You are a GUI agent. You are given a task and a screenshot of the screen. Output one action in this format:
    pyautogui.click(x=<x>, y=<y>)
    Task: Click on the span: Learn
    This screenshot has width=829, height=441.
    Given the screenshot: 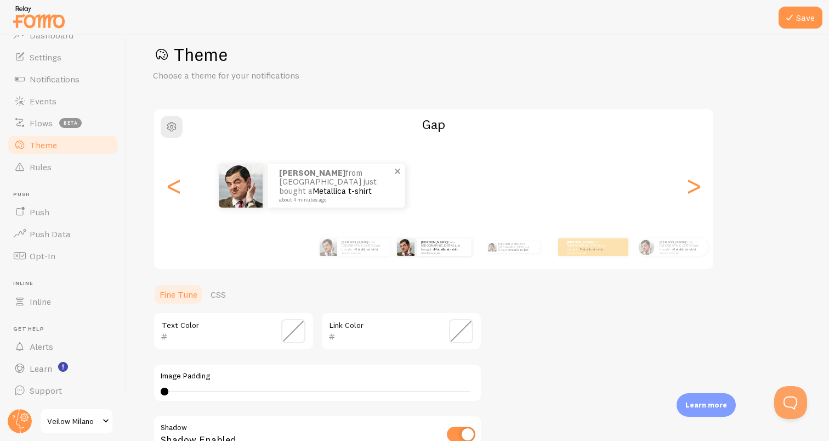 What is the action you would take?
    pyautogui.click(x=41, y=368)
    